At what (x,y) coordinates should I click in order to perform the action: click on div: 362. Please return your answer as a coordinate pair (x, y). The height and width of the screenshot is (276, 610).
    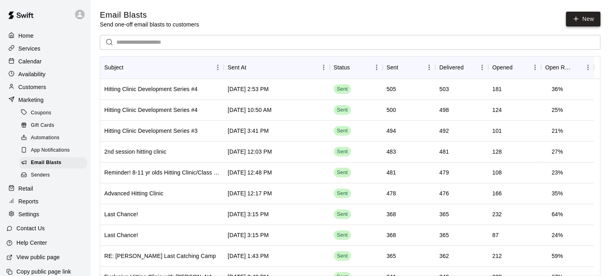
    Looking at the image, I should click on (444, 256).